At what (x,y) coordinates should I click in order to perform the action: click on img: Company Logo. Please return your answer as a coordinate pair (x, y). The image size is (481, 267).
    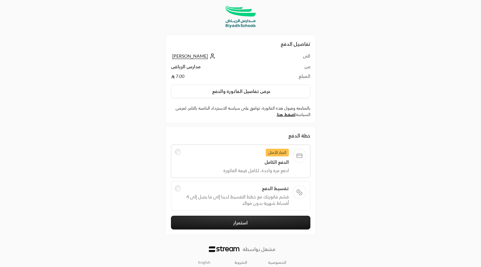
    Looking at the image, I should click on (240, 17).